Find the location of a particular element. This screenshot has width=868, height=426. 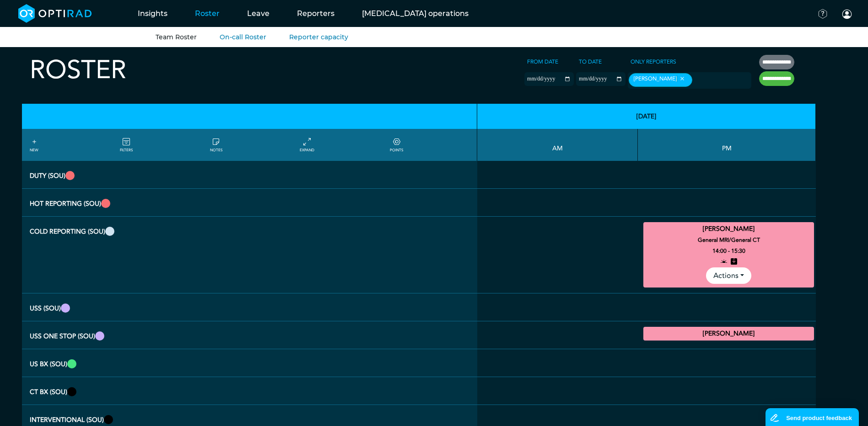

a: Team Roster is located at coordinates (176, 37).